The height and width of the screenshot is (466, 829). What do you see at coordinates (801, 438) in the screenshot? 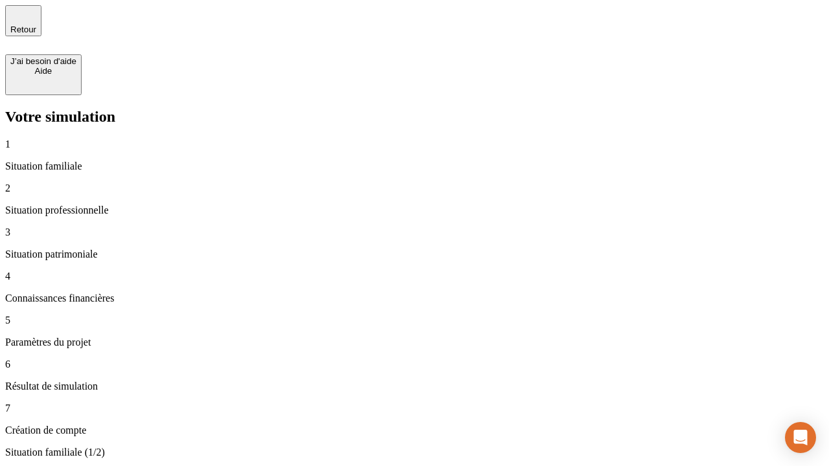
I see `div: Open Intercom Messenger` at bounding box center [801, 438].